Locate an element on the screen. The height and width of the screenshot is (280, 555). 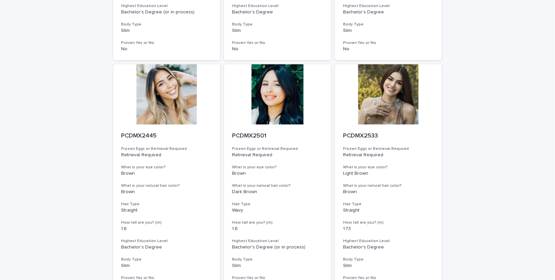
p: PCDMX2501 is located at coordinates (277, 136).